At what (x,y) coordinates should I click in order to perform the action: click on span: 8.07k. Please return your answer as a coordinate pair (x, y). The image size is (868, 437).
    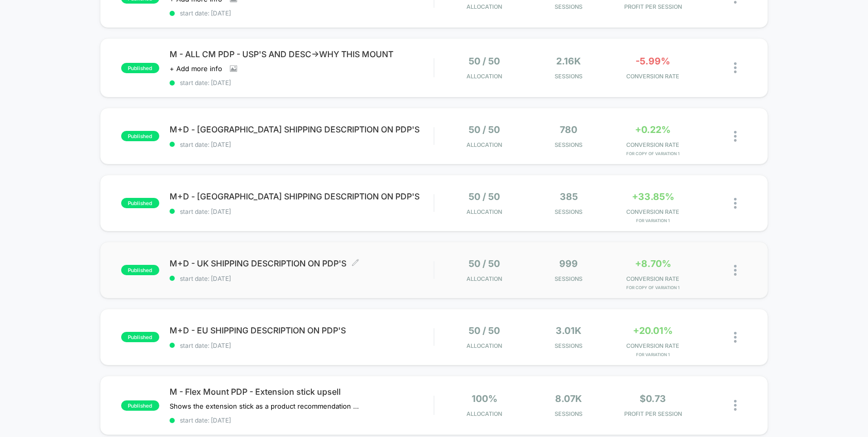
    Looking at the image, I should click on (568, 398).